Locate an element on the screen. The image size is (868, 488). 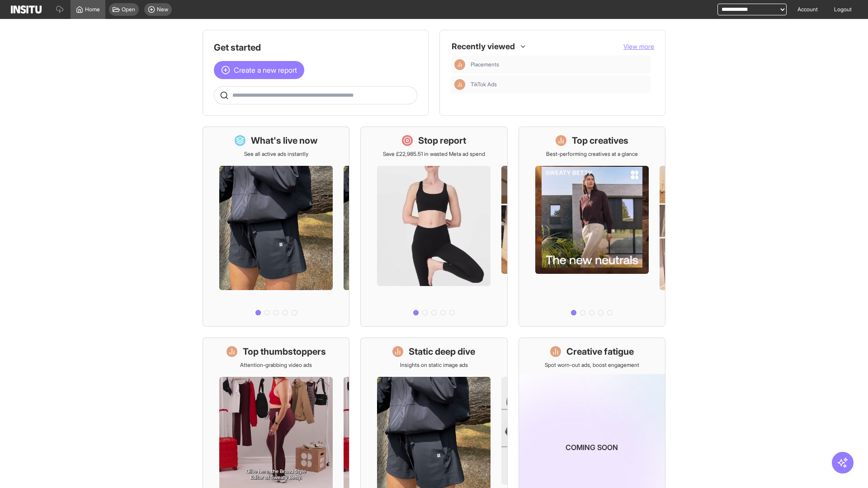
span: New is located at coordinates (162, 10).